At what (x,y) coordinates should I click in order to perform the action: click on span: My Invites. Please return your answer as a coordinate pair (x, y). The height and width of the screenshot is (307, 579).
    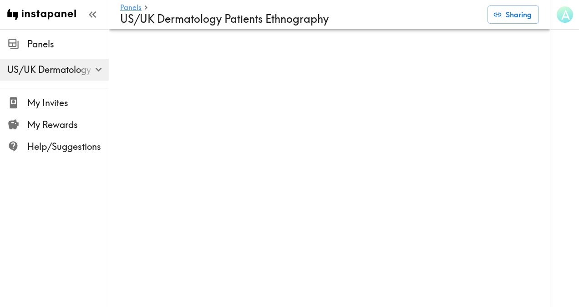
    Looking at the image, I should click on (68, 103).